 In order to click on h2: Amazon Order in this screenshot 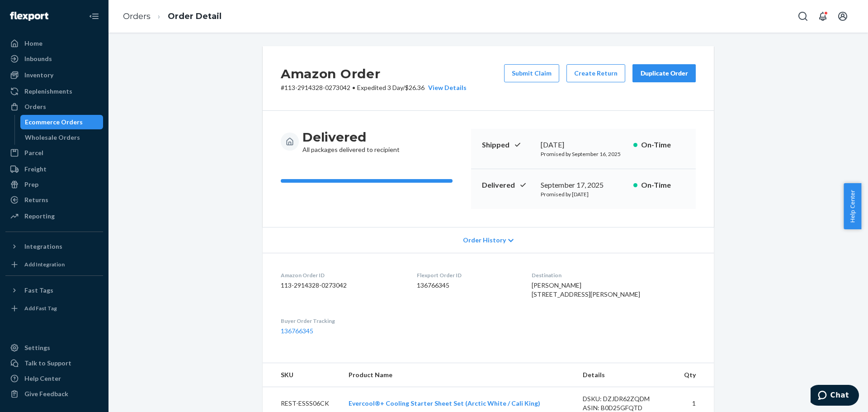, I will do `click(373, 74)`.